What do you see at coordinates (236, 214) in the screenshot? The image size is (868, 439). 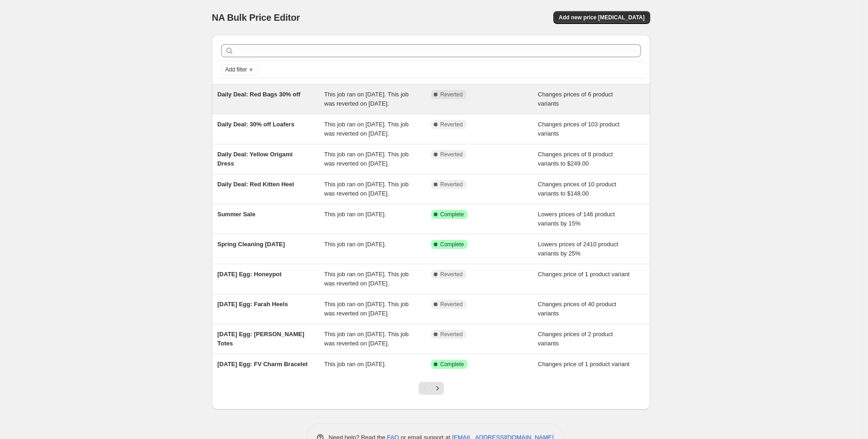 I see `span: Summer Sale` at bounding box center [236, 214].